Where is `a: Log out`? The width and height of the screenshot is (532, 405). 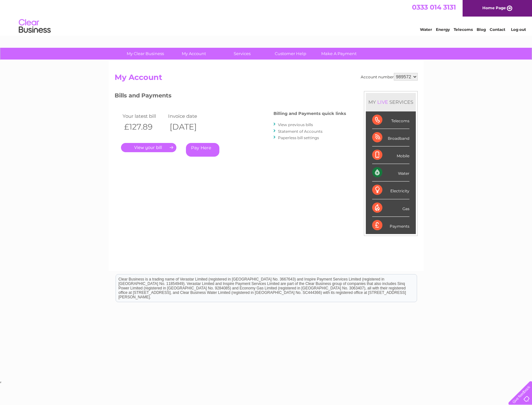
a: Log out is located at coordinates (519, 29).